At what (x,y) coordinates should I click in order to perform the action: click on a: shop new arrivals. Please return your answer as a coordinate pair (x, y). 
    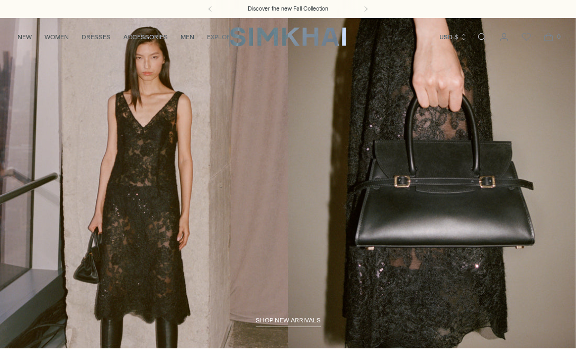
    Looking at the image, I should click on (288, 322).